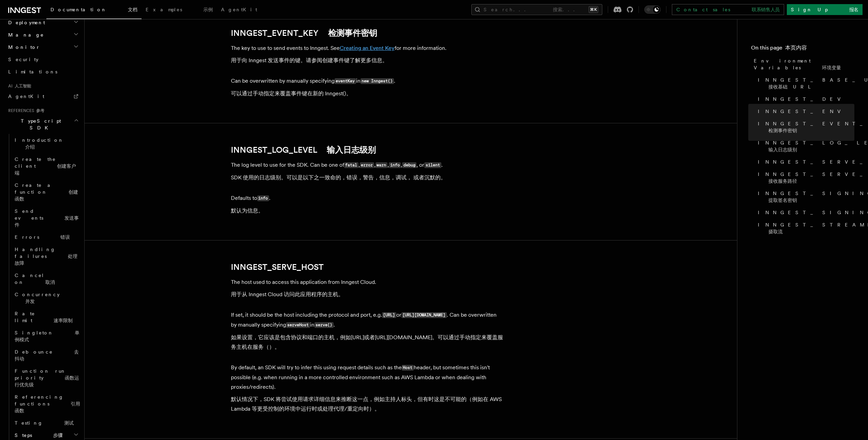  What do you see at coordinates (23, 47) in the screenshot?
I see `span: Monitor` at bounding box center [23, 47].